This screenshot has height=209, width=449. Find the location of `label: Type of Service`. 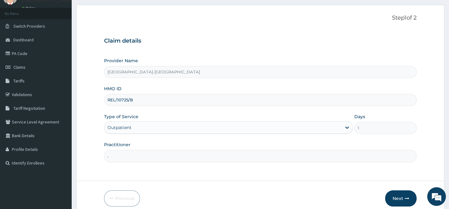

label: Type of Service is located at coordinates (121, 117).